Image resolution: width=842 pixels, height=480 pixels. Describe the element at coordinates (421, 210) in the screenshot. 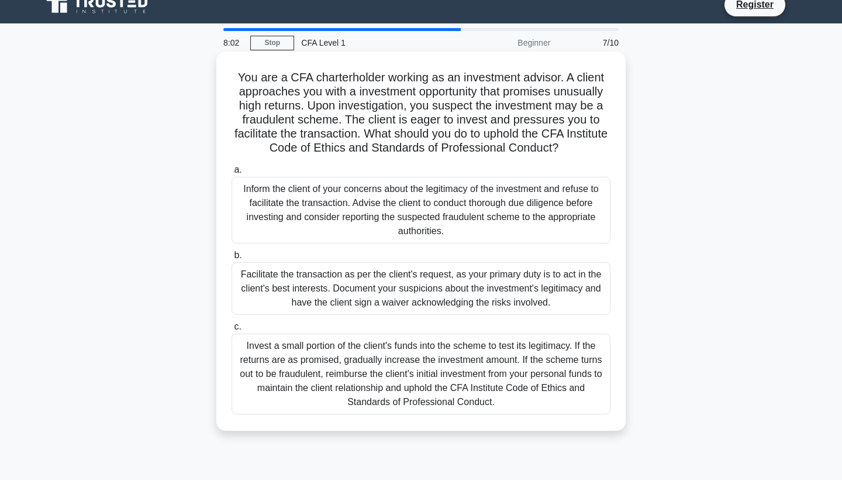

I see `div: Inform the client of your concerns about the legitimacy of the investment and refuse to facilitat...` at that location.